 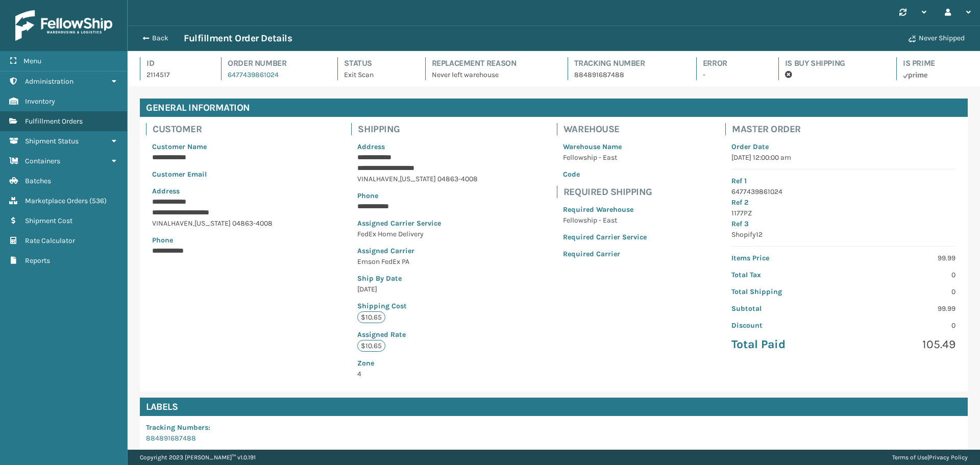 I want to click on a: Terms of Use, so click(x=909, y=458).